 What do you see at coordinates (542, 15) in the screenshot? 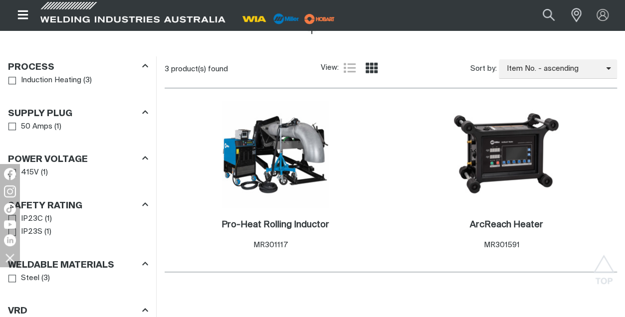
I see `input: Product name or item number...` at bounding box center [542, 15].